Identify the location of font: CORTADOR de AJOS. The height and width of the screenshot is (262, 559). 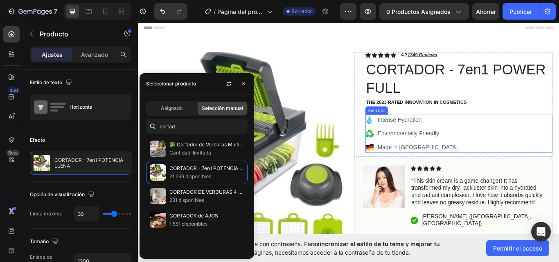
(194, 216).